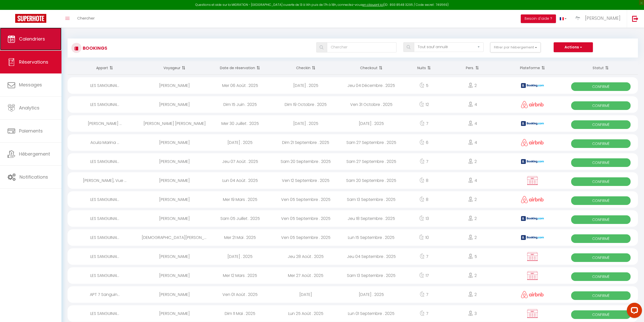  Describe the element at coordinates (573, 47) in the screenshot. I see `button: Actions` at that location.